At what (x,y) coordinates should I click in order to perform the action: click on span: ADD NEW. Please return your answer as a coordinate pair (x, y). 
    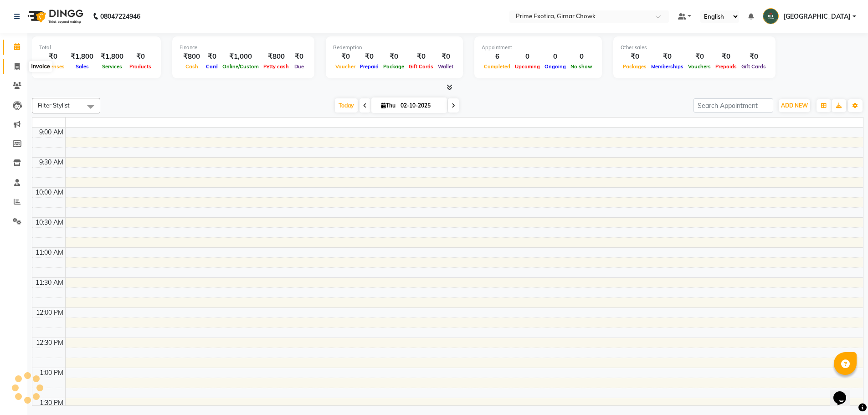
    Looking at the image, I should click on (794, 106).